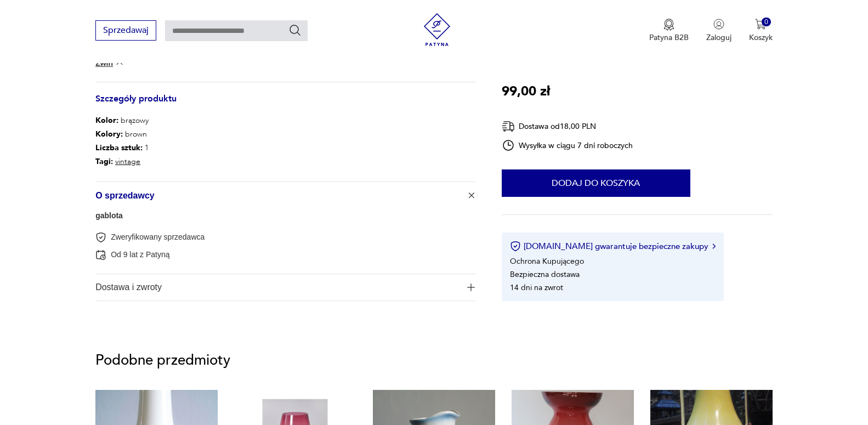 The width and height of the screenshot is (868, 425). What do you see at coordinates (122, 120) in the screenshot?
I see `p: brązowy` at bounding box center [122, 120].